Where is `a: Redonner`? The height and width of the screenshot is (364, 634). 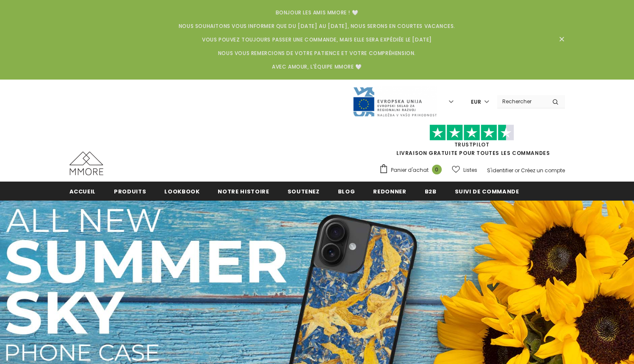 a: Redonner is located at coordinates (390, 191).